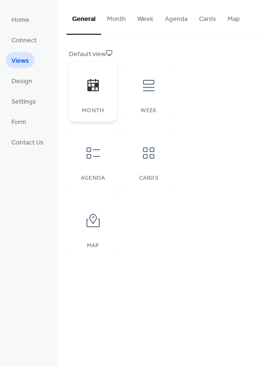 This screenshot has width=266, height=366. I want to click on span: Contact Us, so click(28, 143).